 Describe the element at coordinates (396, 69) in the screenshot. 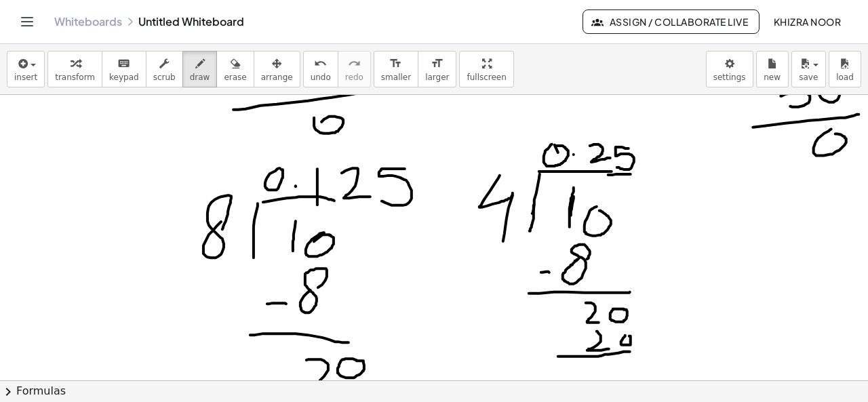

I see `button: format_sizesmaller` at that location.